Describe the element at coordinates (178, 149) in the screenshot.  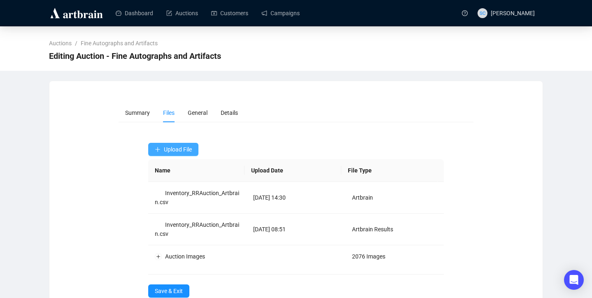
I see `span: Upload File` at that location.